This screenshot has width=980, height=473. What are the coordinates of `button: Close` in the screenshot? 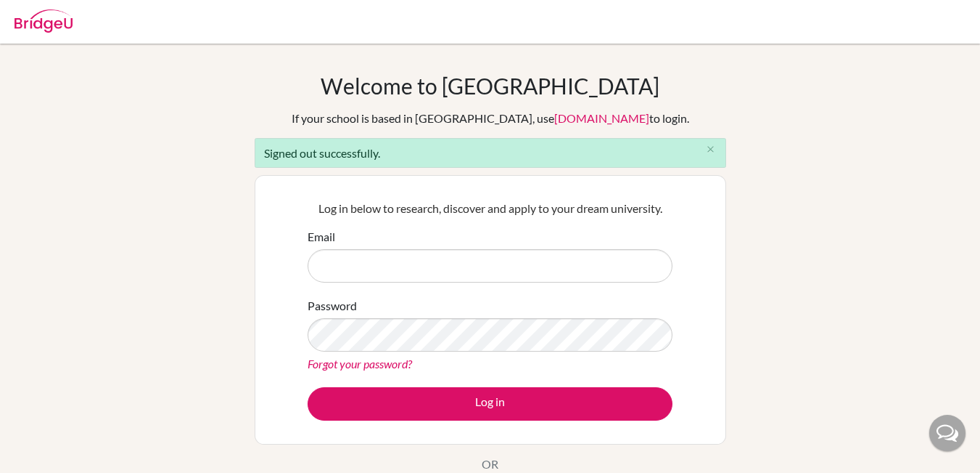 It's located at (711, 150).